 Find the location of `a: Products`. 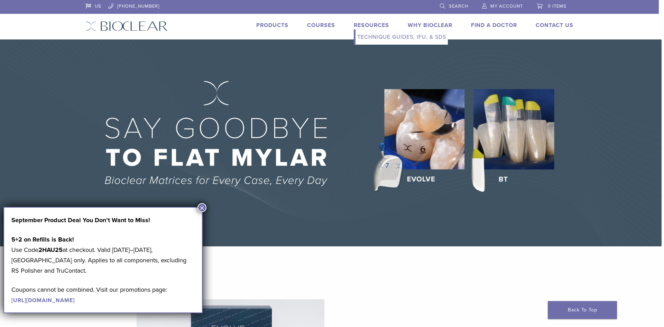

a: Products is located at coordinates (272, 25).